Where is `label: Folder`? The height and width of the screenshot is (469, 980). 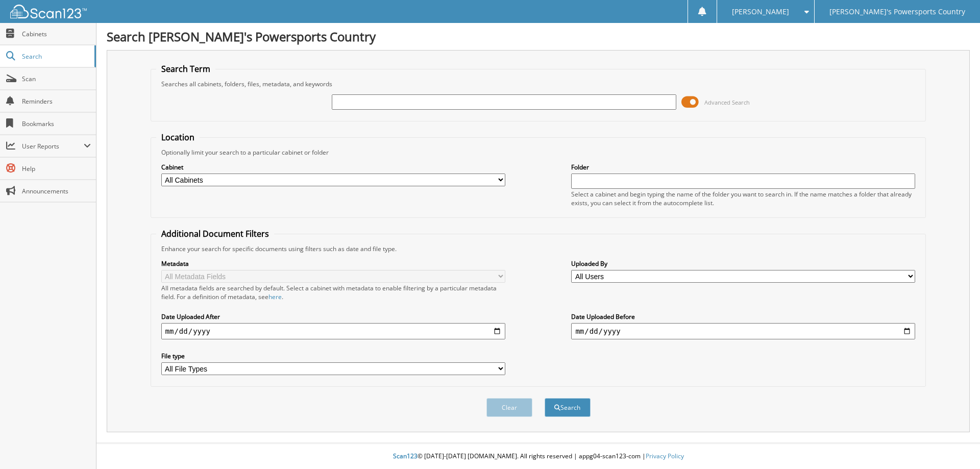 label: Folder is located at coordinates (743, 167).